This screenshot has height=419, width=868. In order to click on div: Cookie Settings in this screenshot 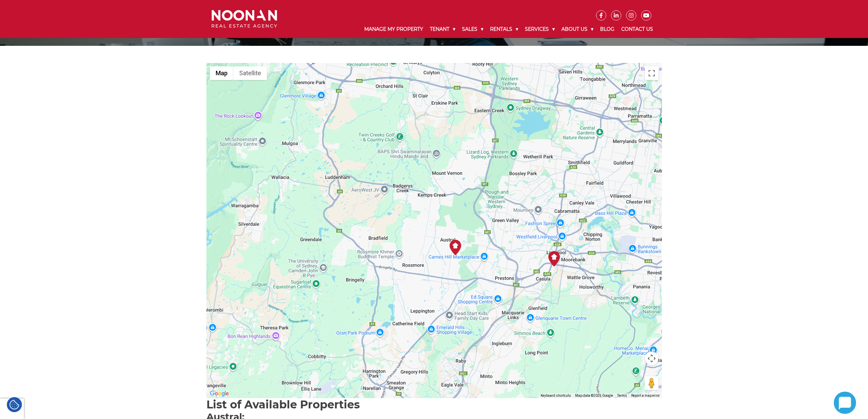, I will do `click(14, 404)`.